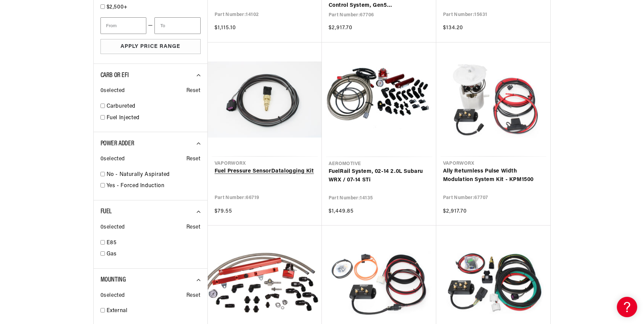 The image size is (644, 324). Describe the element at coordinates (154, 255) in the screenshot. I see `a: Gas` at that location.